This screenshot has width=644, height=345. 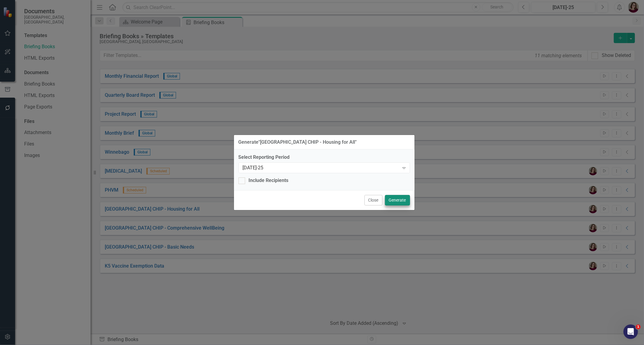 What do you see at coordinates (268, 180) in the screenshot?
I see `div: Include Recipients` at bounding box center [268, 180].